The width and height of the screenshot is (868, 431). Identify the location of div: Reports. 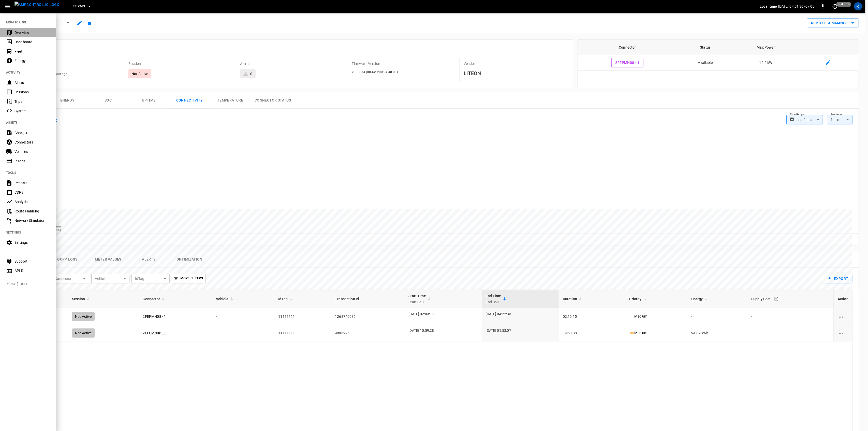
(32, 183).